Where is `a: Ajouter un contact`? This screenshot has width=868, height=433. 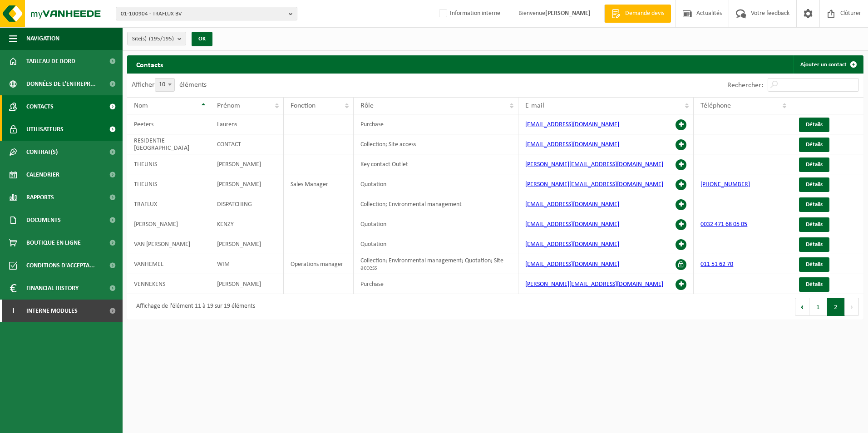
a: Ajouter un contact is located at coordinates (828, 65).